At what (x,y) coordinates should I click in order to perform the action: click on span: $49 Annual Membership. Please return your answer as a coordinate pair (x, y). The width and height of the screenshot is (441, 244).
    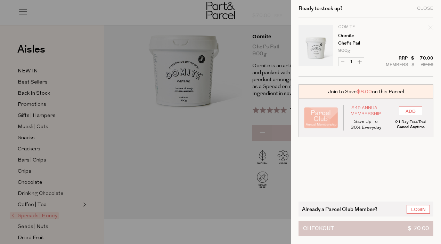
    Looking at the image, I should click on (366, 111).